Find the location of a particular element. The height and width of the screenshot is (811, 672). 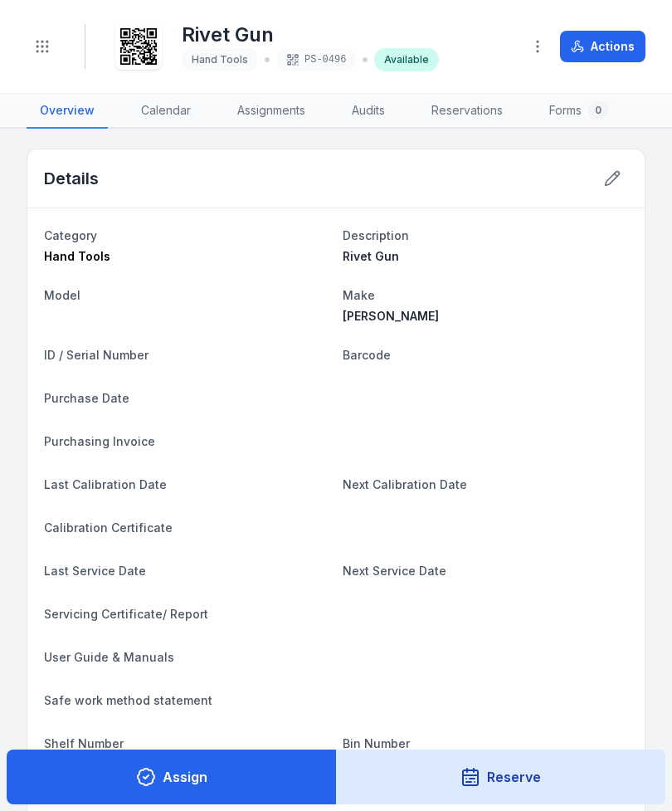

span: Purchase Date is located at coordinates (86, 397).